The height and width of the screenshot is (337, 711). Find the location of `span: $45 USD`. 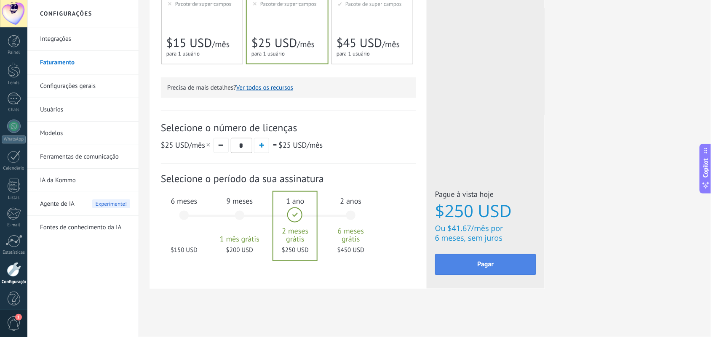

span: $45 USD is located at coordinates (359, 43).